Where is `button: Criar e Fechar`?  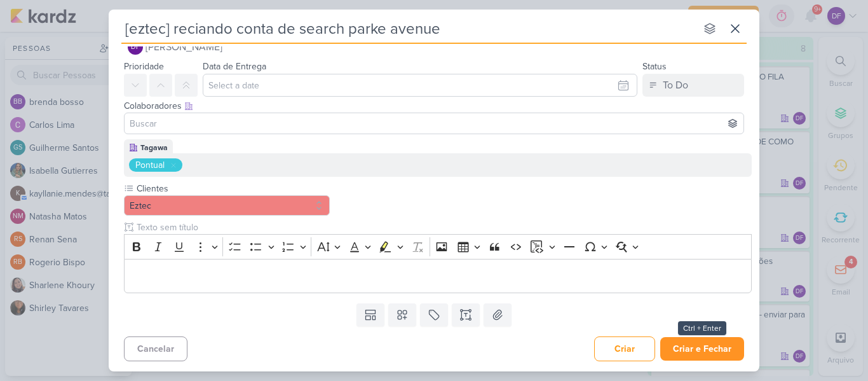 button: Criar e Fechar is located at coordinates (702, 348).